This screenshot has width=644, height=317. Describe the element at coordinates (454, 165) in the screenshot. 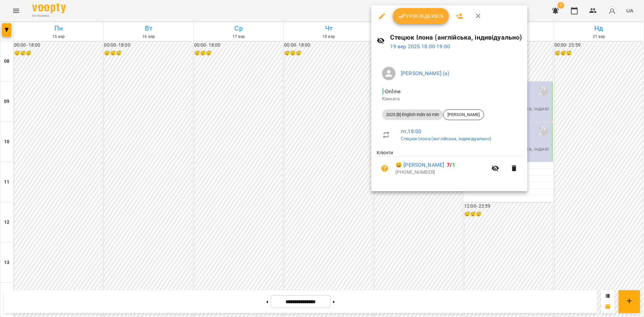

I see `span: 1` at that location.